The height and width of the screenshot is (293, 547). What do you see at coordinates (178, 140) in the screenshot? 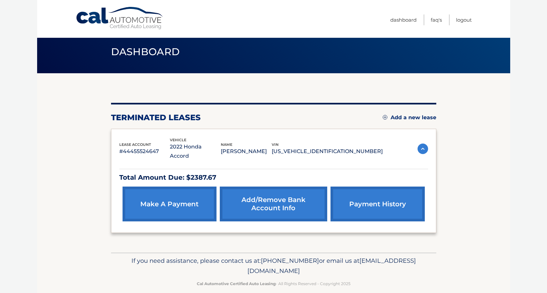
I see `span: vehicle` at bounding box center [178, 140].